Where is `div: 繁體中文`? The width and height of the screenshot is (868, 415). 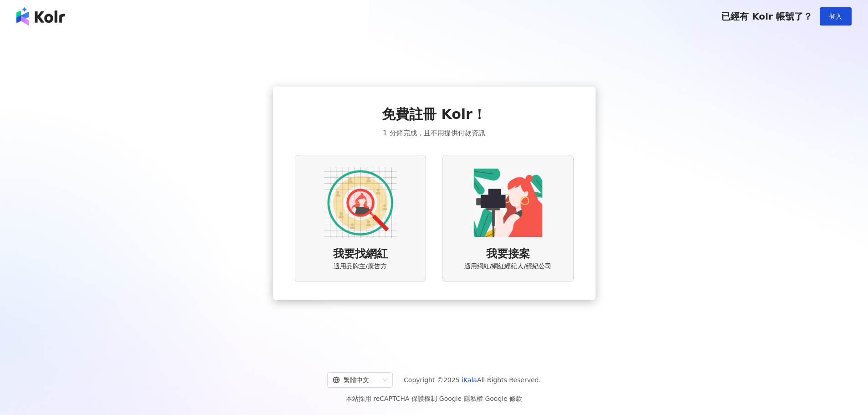 div: 繁體中文 is located at coordinates (356, 380).